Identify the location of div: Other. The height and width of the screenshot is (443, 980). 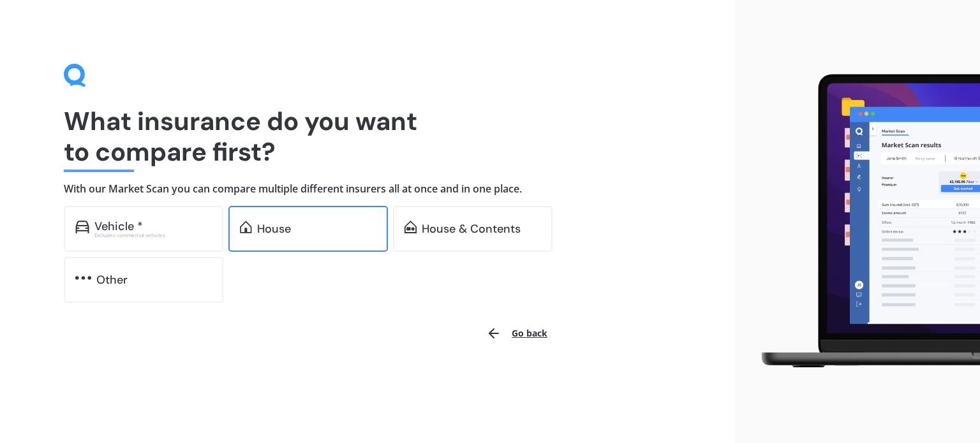
(111, 280).